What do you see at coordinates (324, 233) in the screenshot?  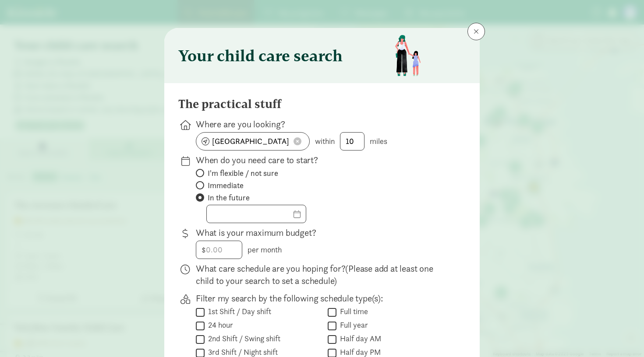 I see `p: What is your maximum budget?` at bounding box center [324, 233].